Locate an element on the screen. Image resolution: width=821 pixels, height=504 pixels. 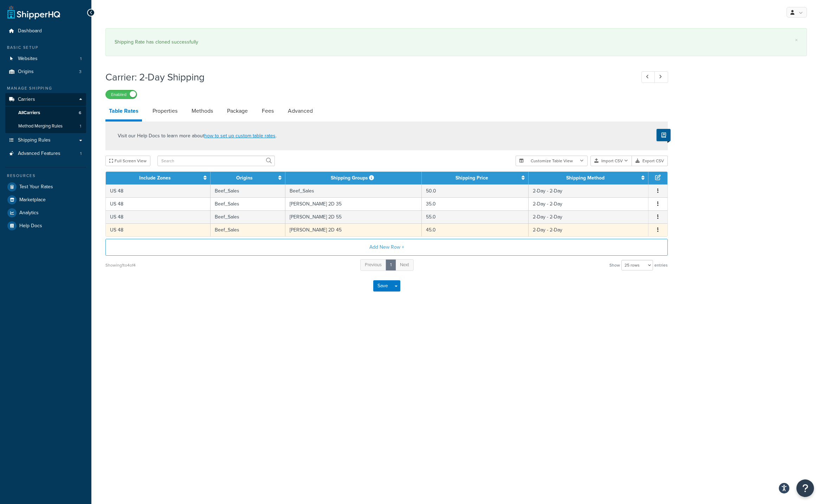
a: Shipping Method is located at coordinates (585, 178).